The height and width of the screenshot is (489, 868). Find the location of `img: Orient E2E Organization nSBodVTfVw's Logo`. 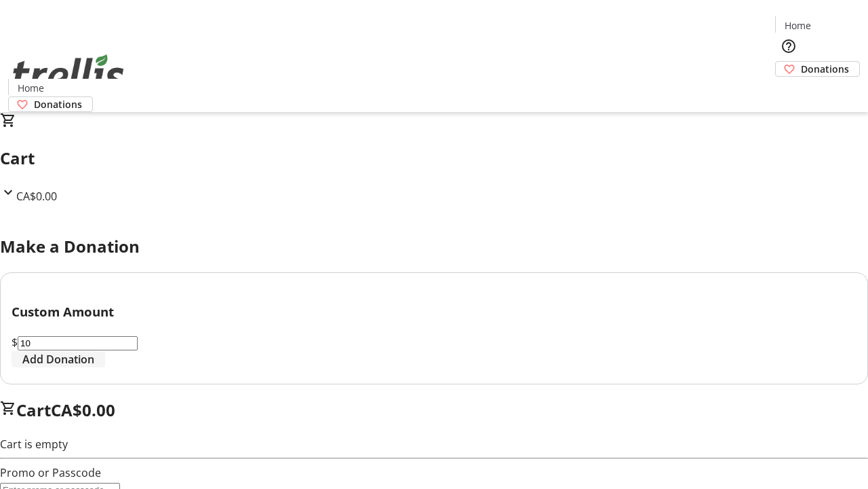

img: Orient E2E Organization nSBodVTfVw's Logo is located at coordinates (68, 73).